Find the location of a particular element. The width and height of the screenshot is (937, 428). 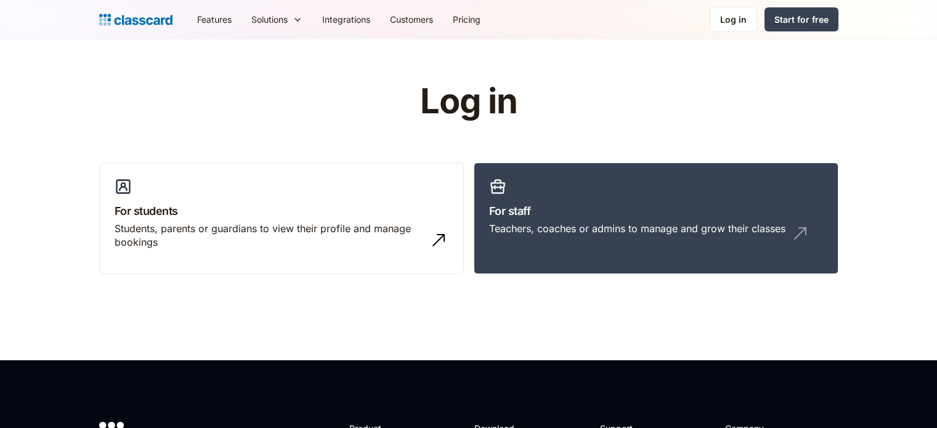

div: Start for free is located at coordinates (802, 19).